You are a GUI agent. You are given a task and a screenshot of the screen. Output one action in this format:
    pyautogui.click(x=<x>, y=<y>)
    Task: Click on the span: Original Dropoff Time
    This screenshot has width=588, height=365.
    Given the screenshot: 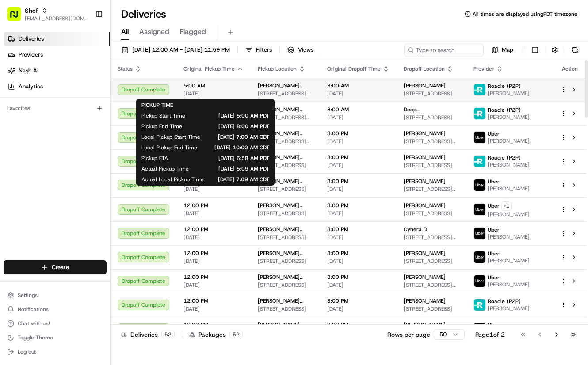 What is the action you would take?
    pyautogui.click(x=354, y=69)
    